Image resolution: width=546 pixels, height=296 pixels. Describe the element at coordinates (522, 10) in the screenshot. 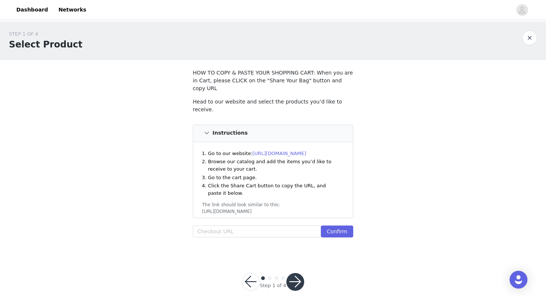

I see `div: avatar` at that location.